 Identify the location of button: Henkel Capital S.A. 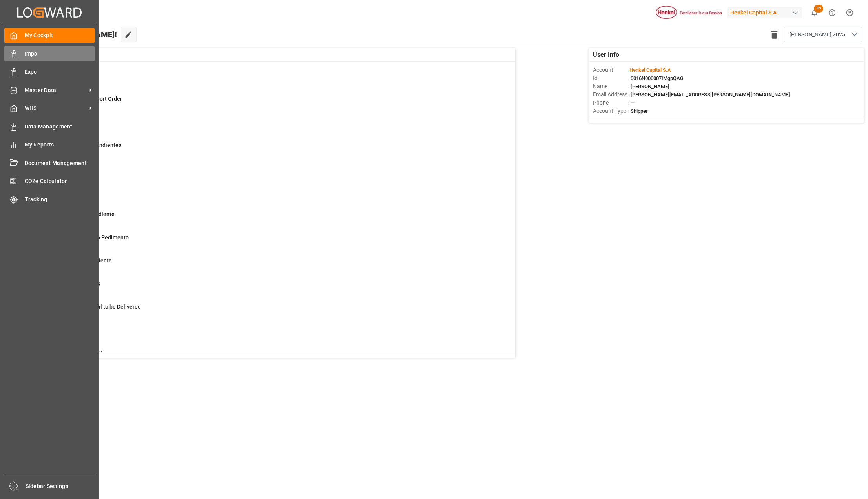
(766, 13).